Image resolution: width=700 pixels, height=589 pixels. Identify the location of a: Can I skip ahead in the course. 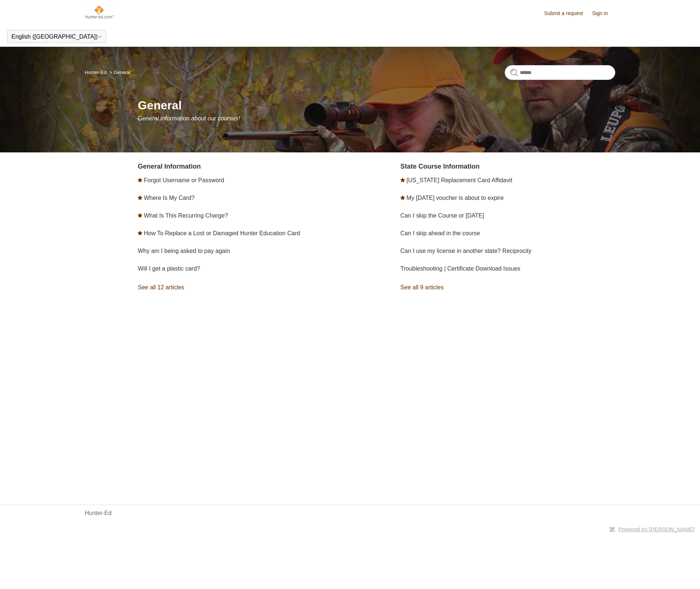
(440, 233).